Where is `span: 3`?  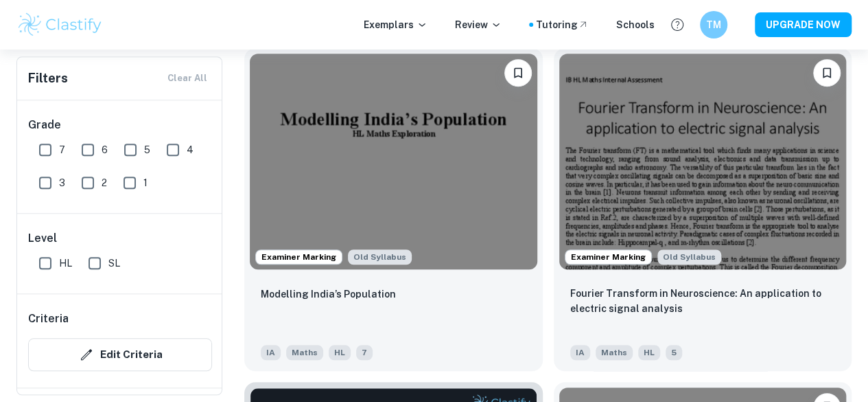
span: 3 is located at coordinates (62, 183).